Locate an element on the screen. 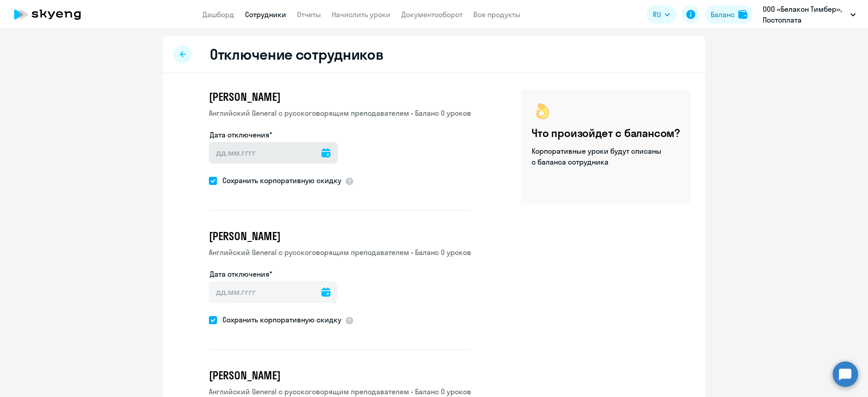  button: ООО «Белакон Тимбер», Постоплата is located at coordinates (809, 14).